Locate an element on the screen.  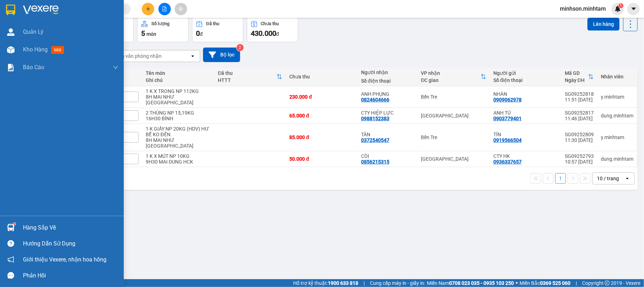
div: 0372540547 is located at coordinates (376, 140).